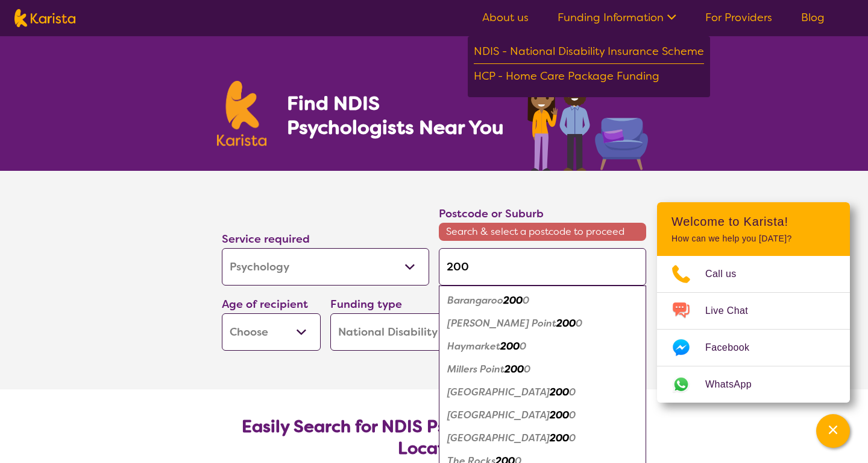 The width and height of the screenshot is (868, 463). Describe the element at coordinates (476, 369) in the screenshot. I see `em: Millers Point` at that location.